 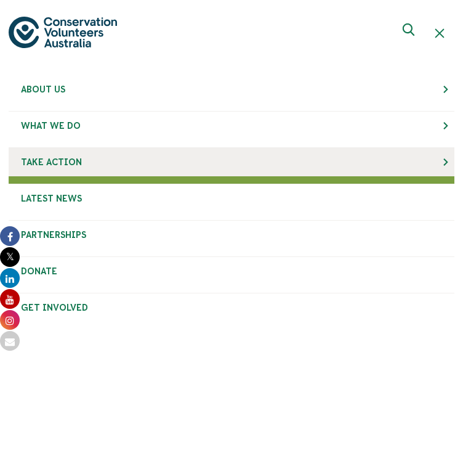 What do you see at coordinates (232, 93) in the screenshot?
I see `li: About Us` at bounding box center [232, 93].